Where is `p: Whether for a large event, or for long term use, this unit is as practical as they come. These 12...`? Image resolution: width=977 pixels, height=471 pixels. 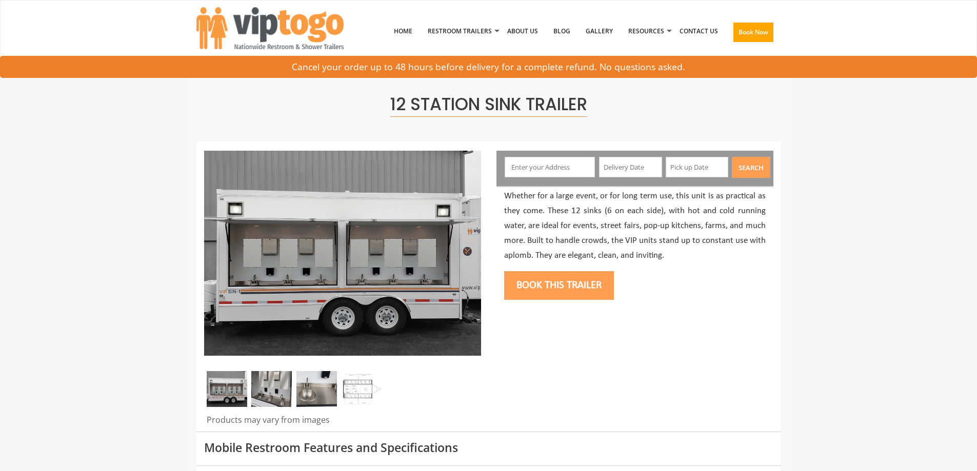
p: Whether for a large event, or for long term use, this unit is as practical as they come. These 12... is located at coordinates (635, 226).